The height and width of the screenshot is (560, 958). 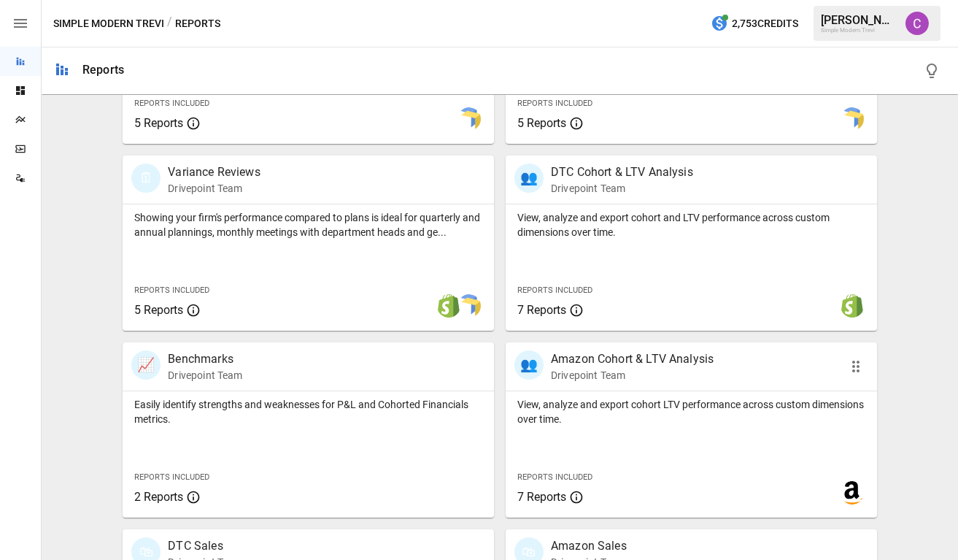 What do you see at coordinates (917, 24) in the screenshot?
I see `div: Corbin Wallace` at bounding box center [917, 24].